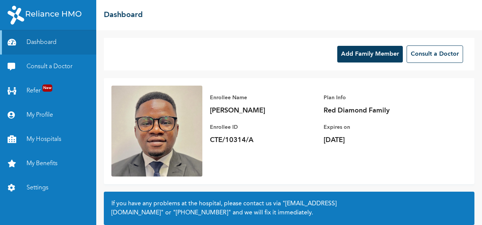  Describe the element at coordinates (435, 54) in the screenshot. I see `button: Consult a Doctor` at that location.